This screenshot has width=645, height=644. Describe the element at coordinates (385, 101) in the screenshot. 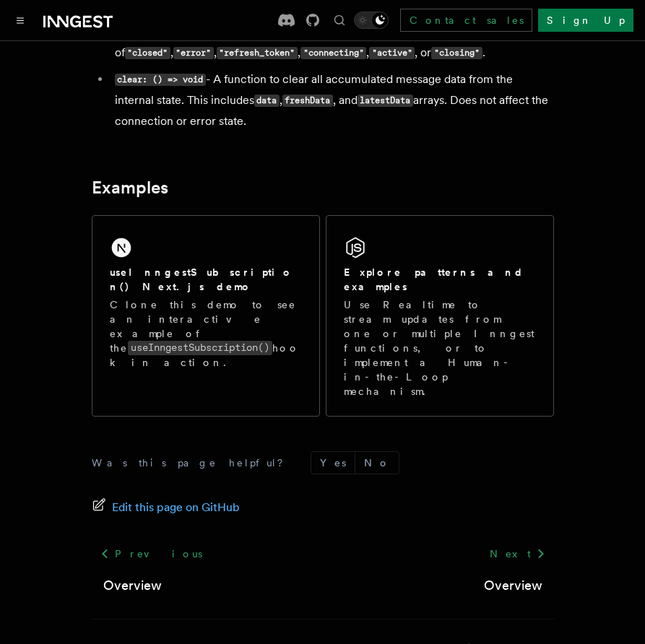

I see `code: latestData` at that location.